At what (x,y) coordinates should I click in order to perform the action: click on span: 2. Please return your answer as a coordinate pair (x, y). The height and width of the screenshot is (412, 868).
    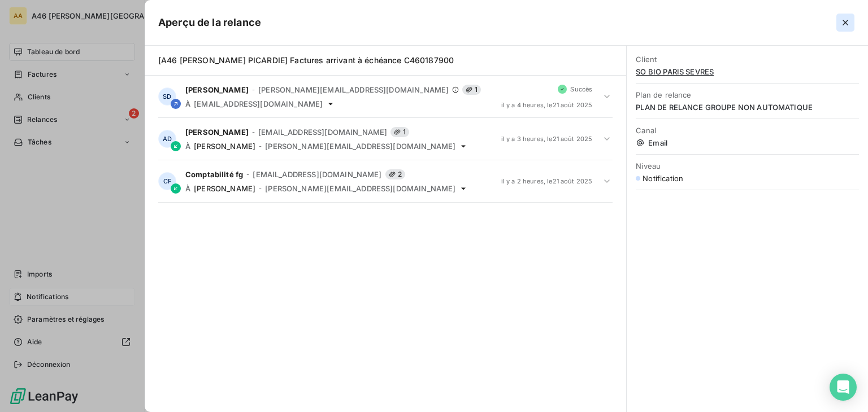
    Looking at the image, I should click on (395, 175).